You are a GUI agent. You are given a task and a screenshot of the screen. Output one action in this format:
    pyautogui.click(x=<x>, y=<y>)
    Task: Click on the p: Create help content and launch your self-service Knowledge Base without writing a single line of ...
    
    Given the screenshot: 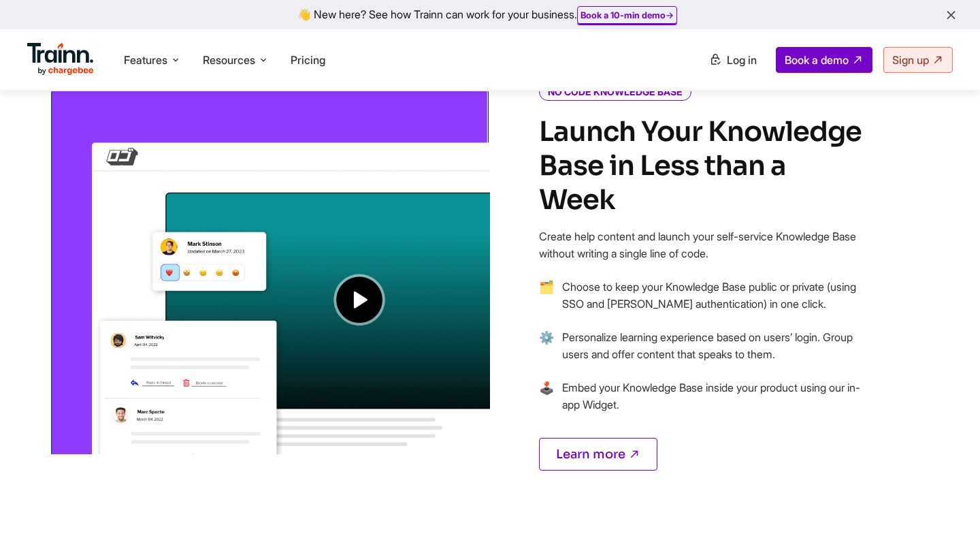 What is the action you would take?
    pyautogui.click(x=703, y=245)
    